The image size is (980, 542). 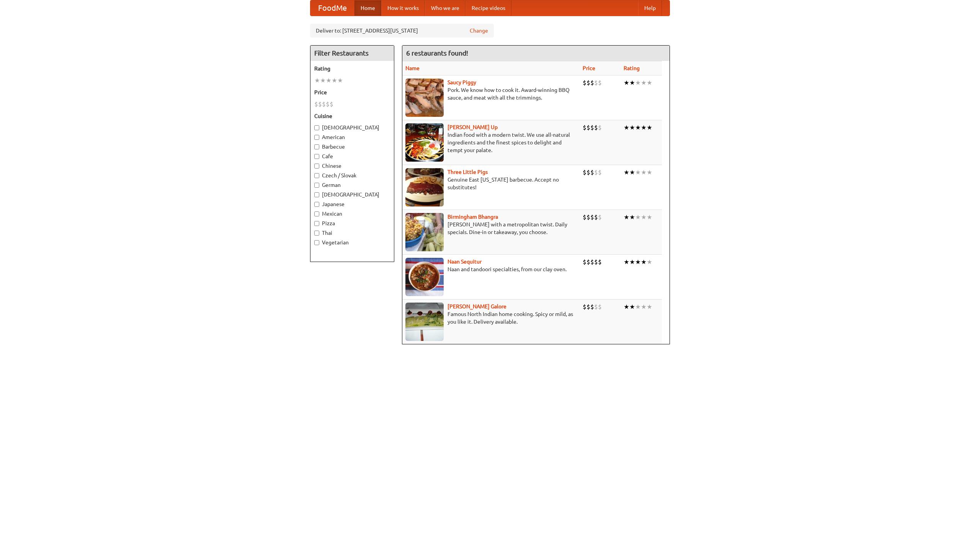 I want to click on b: Saucy Piggy, so click(x=462, y=82).